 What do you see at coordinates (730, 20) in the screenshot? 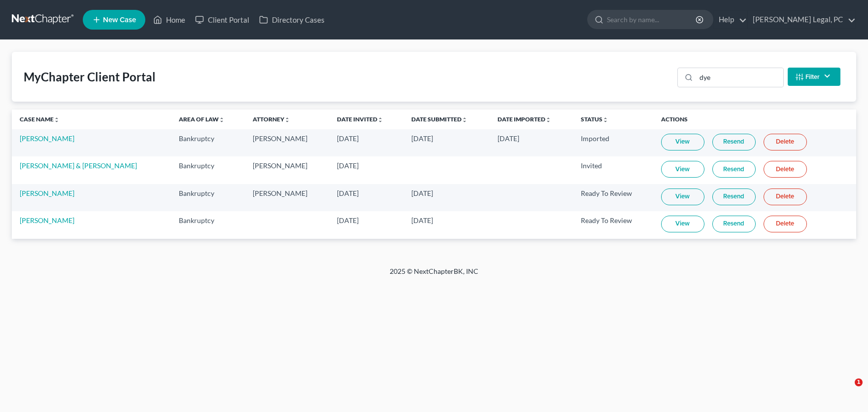
I see `a: Help` at bounding box center [730, 20].